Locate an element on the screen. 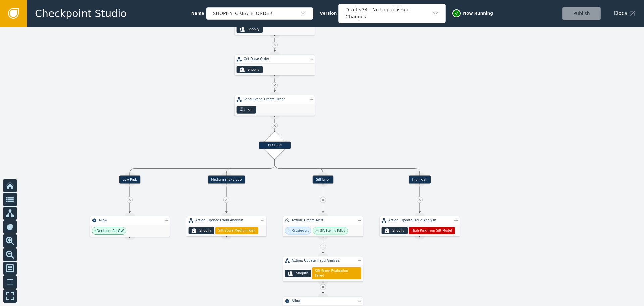 This screenshot has height=306, width=644. div: Sift Error is located at coordinates (323, 179).